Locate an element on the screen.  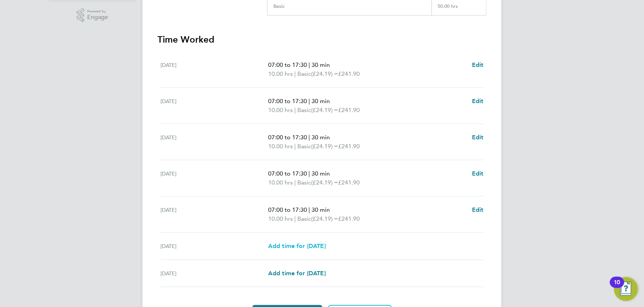
a: Powered byEngage is located at coordinates (93, 15).